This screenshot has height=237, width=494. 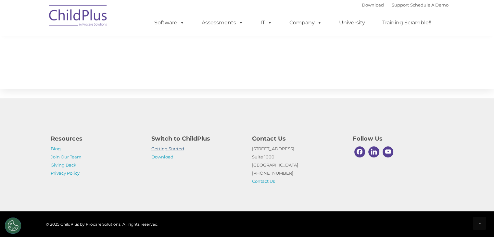 I want to click on a: Software, so click(x=169, y=23).